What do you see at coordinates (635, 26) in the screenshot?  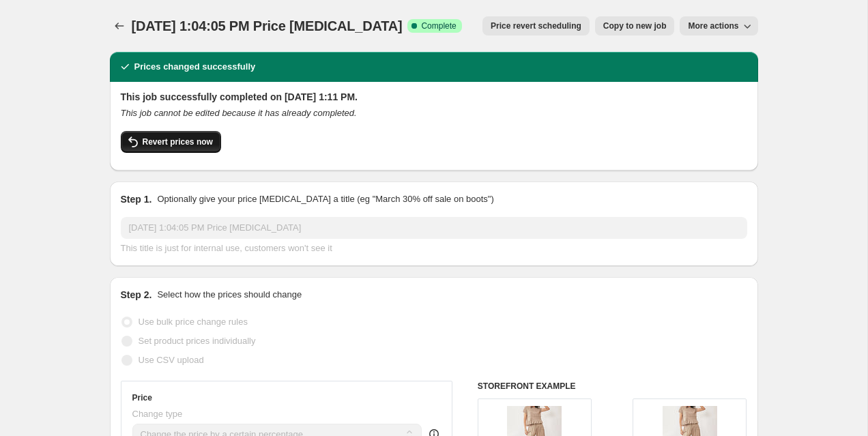 I see `button: Copy to new job` at bounding box center [635, 26].